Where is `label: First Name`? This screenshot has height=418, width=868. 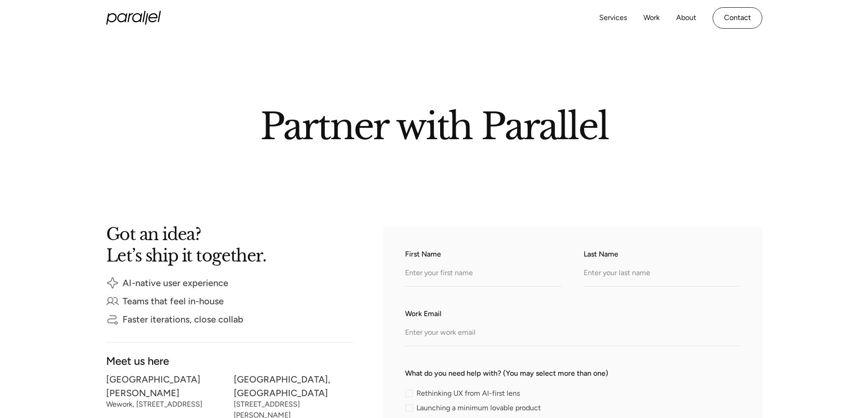
label: First Name is located at coordinates (483, 254).